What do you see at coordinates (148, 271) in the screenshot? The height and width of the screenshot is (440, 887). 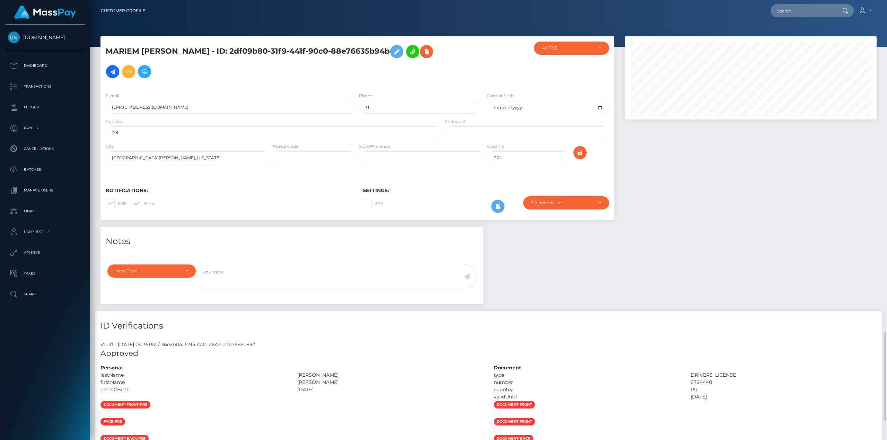 I see `div: Note Type` at bounding box center [148, 271].